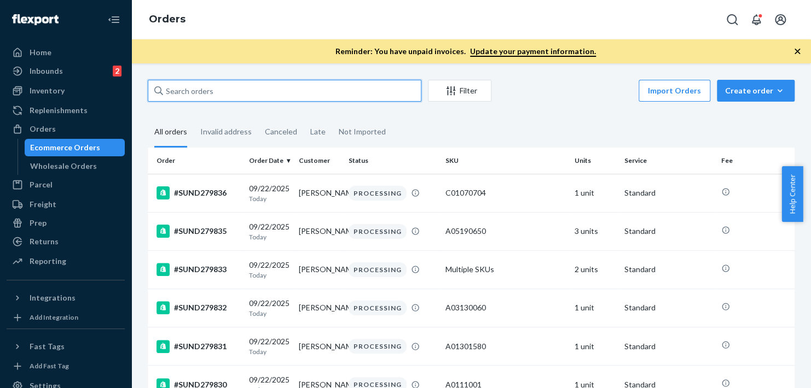 The image size is (811, 388). I want to click on div: Inventory, so click(47, 91).